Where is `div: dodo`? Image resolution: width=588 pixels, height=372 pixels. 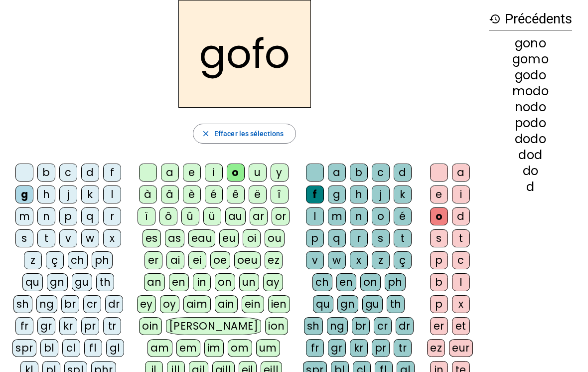
div: dodo is located at coordinates (530, 139).